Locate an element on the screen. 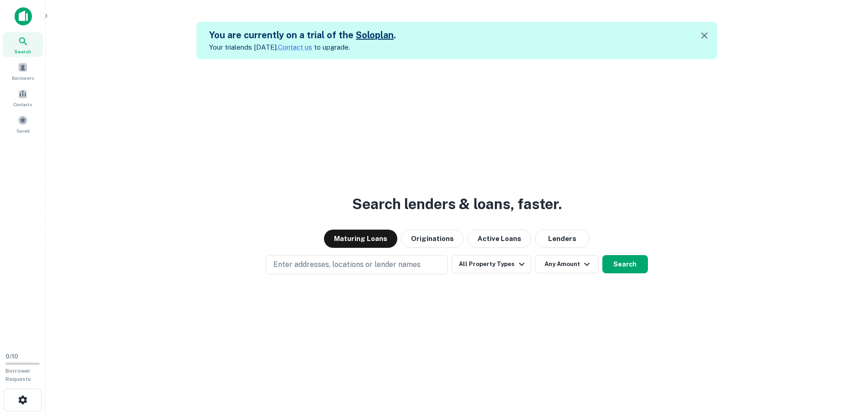  a: Saved is located at coordinates (23, 124).